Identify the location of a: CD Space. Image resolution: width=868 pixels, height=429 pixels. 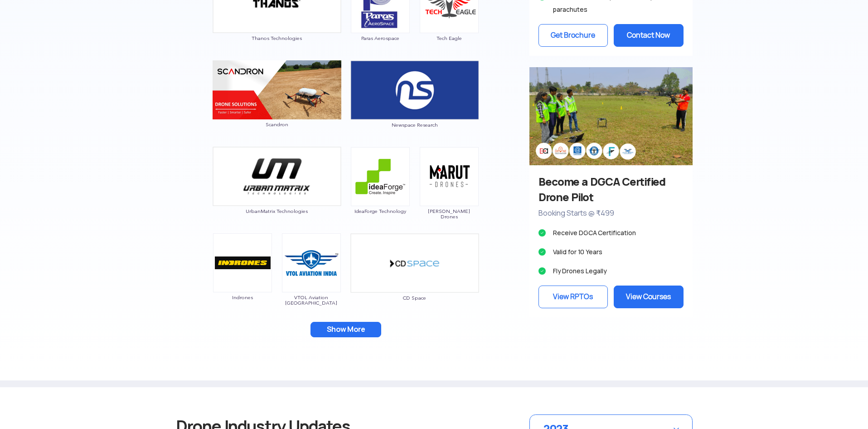
(415, 279).